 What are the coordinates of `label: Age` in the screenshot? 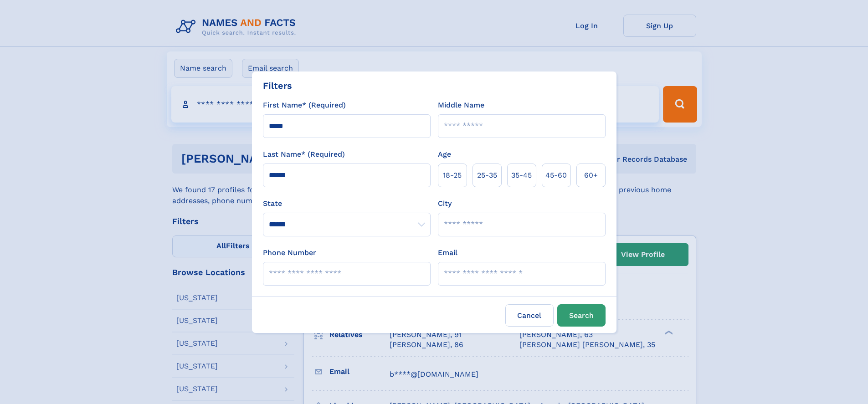 It's located at (444, 154).